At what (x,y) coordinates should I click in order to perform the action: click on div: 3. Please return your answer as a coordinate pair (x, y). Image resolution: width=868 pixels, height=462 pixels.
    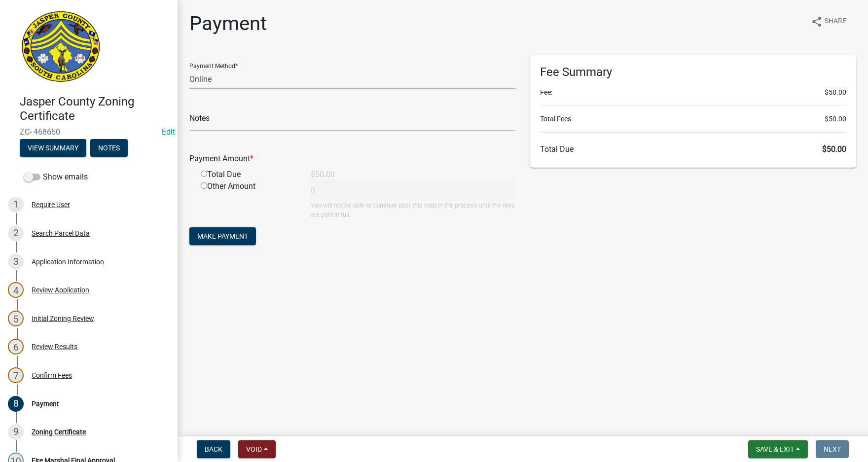
    Looking at the image, I should click on (16, 262).